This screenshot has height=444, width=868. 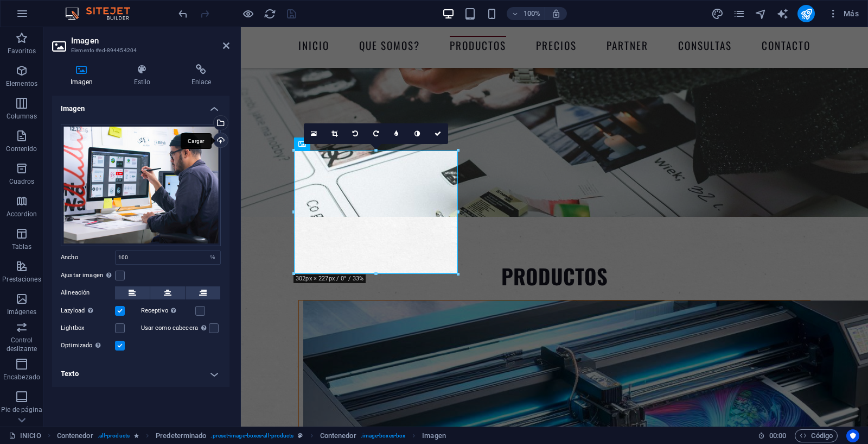 What do you see at coordinates (761, 14) in the screenshot?
I see `i: Navegador` at bounding box center [761, 14].